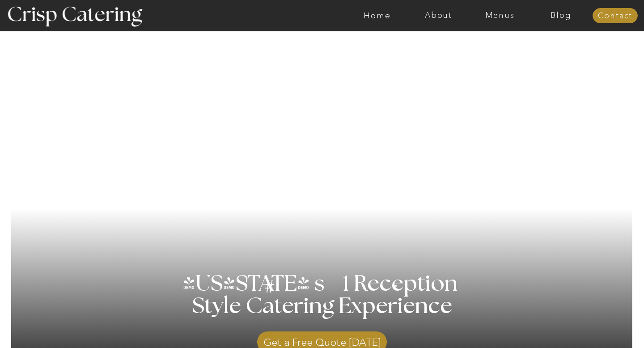 Image resolution: width=644 pixels, height=348 pixels. Describe the element at coordinates (615, 16) in the screenshot. I see `nav: Contact` at that location.